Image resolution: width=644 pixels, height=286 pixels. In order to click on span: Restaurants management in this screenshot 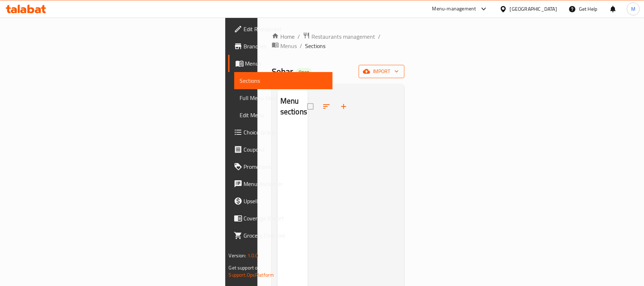, I will do `click(343, 37)`.